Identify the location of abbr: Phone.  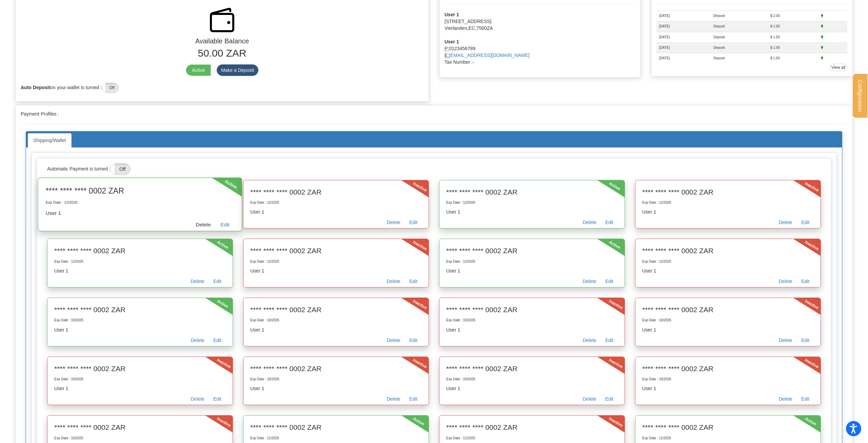
(446, 49).